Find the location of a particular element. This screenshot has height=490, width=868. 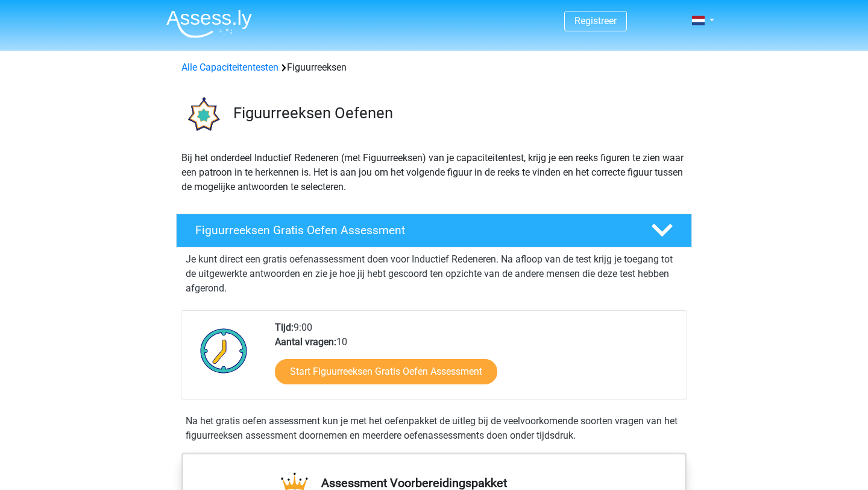

div: Figuurreeksen is located at coordinates (434, 67).